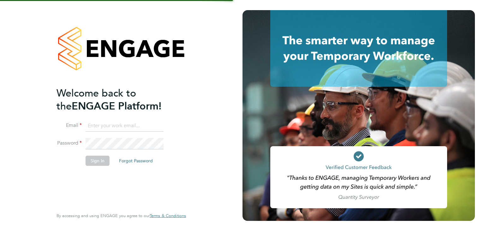  Describe the element at coordinates (136, 161) in the screenshot. I see `button: Forgot Password` at that location.